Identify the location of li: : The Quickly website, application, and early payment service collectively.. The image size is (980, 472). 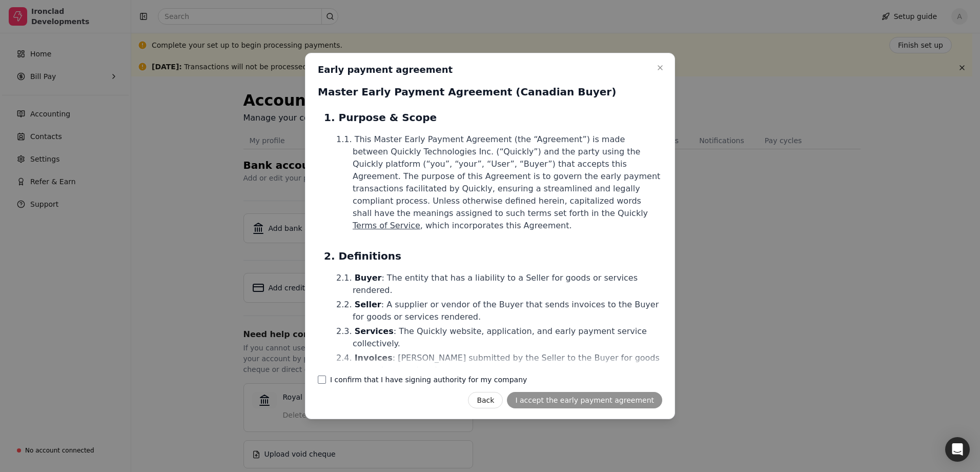
(503, 337).